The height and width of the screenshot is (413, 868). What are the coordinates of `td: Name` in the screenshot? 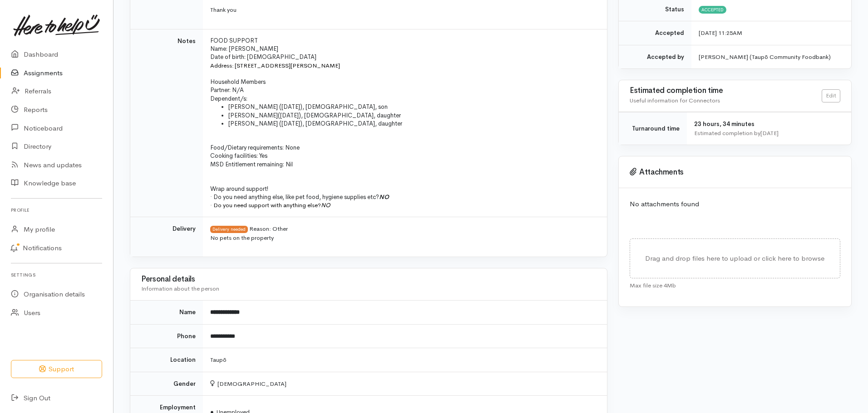 It's located at (166, 313).